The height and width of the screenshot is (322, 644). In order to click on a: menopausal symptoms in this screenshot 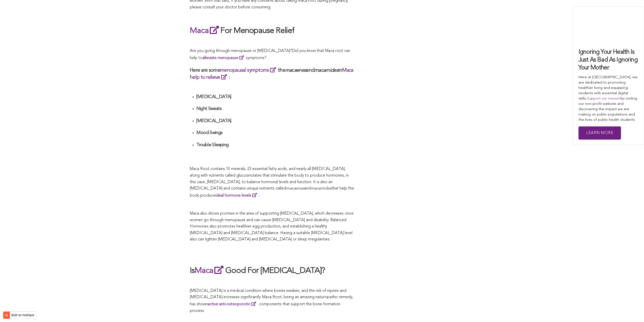, I will do `click(249, 70)`.